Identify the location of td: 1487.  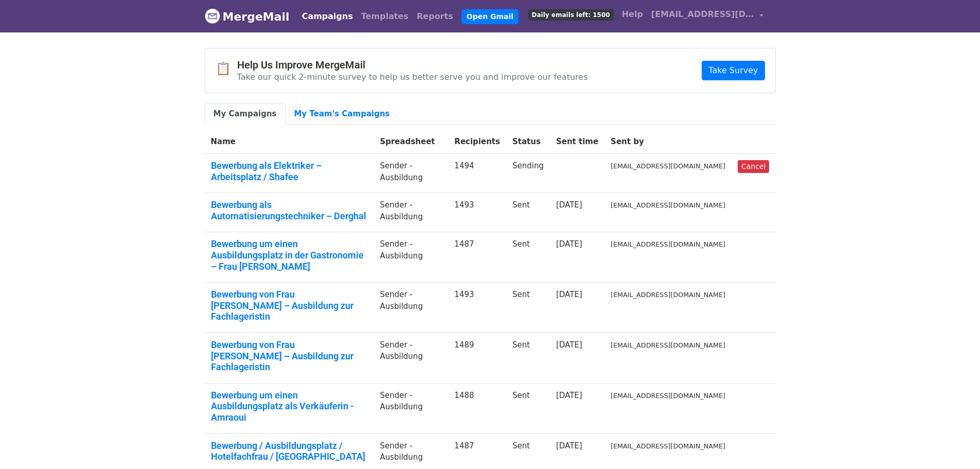
(477, 258).